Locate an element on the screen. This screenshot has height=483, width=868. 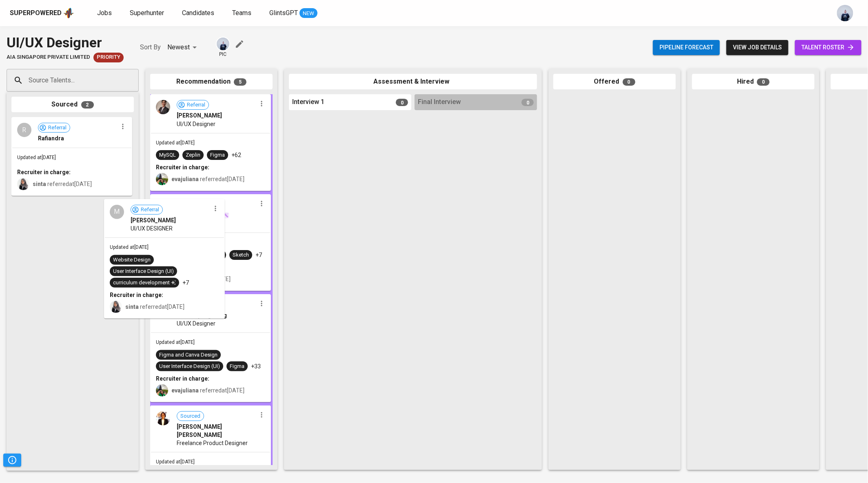
p: Sort By is located at coordinates (150, 47).